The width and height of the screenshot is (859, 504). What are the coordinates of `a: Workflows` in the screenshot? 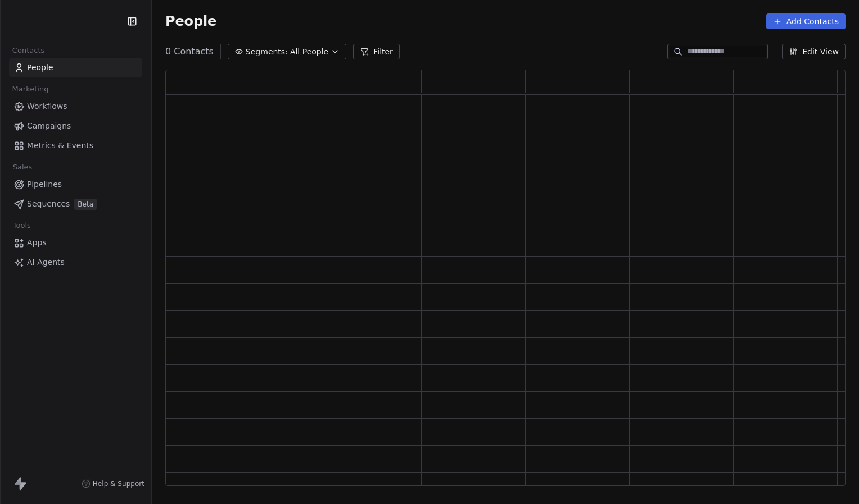 It's located at (75, 106).